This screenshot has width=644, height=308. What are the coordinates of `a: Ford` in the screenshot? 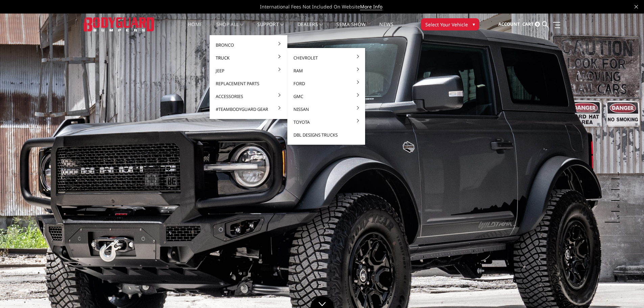 It's located at (326, 84).